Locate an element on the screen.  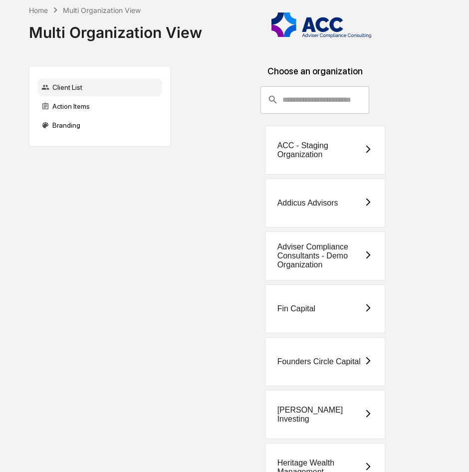
div: ACC - Staging Organization is located at coordinates (320, 150).